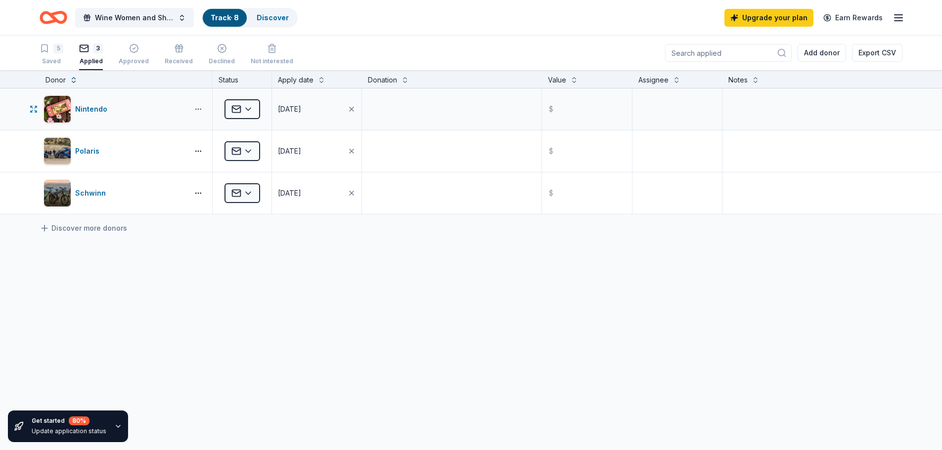 This screenshot has width=942, height=450. What do you see at coordinates (57, 193) in the screenshot?
I see `img: Image for Schwinn` at bounding box center [57, 193].